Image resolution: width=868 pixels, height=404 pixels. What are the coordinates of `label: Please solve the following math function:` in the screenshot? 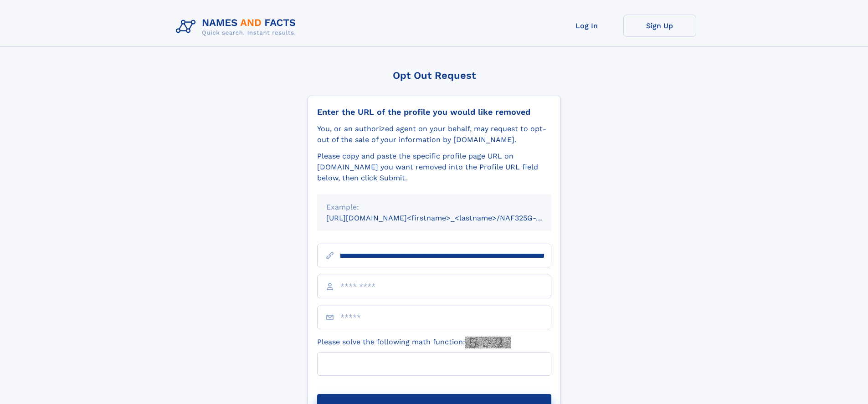 It's located at (414, 343).